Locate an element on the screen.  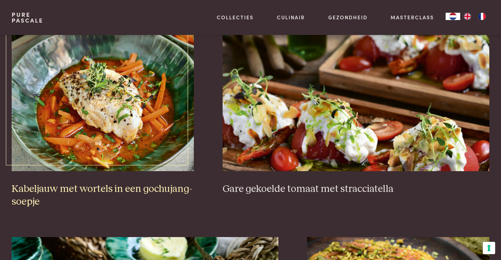
a: Collecties is located at coordinates (235, 17).